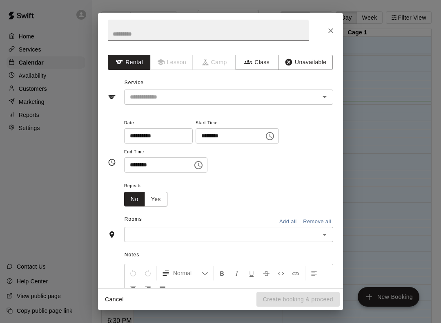  Describe the element at coordinates (112, 97) in the screenshot. I see `svg: Service` at that location.